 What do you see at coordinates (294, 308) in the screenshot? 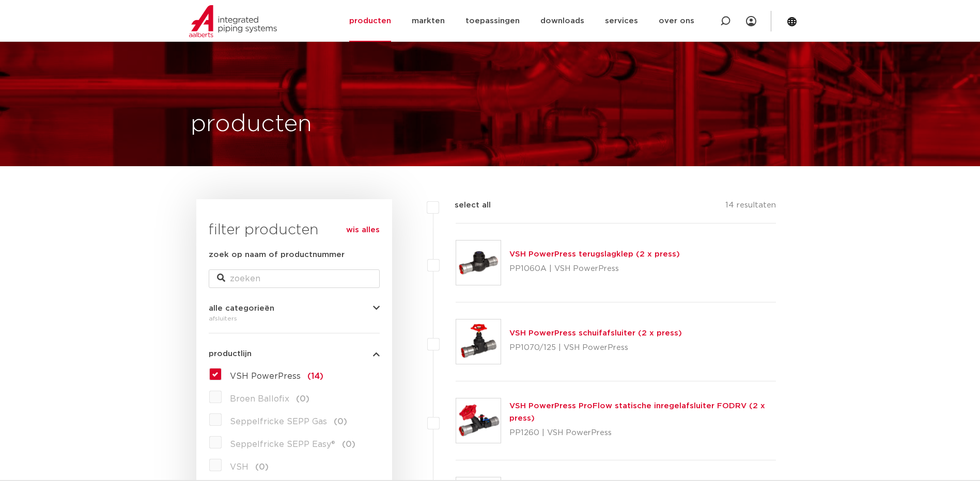
I see `button: alle categorieën` at bounding box center [294, 308].